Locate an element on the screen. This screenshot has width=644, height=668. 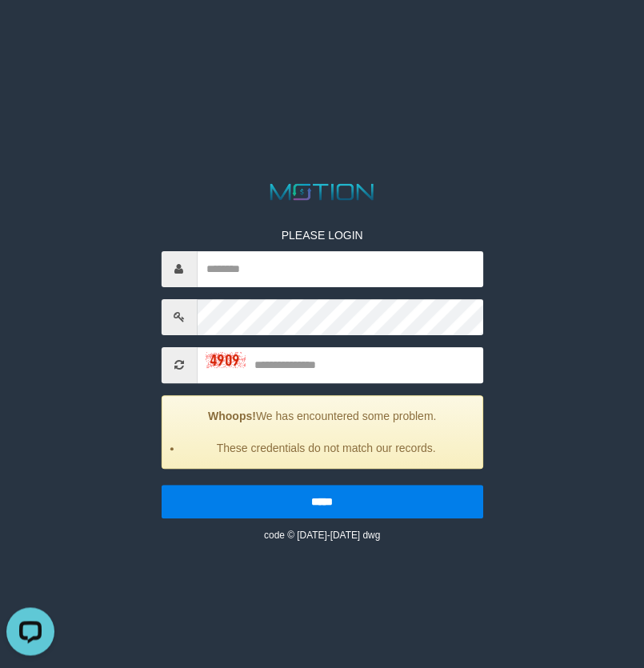
img: MOTION_logo.png is located at coordinates (322, 192).